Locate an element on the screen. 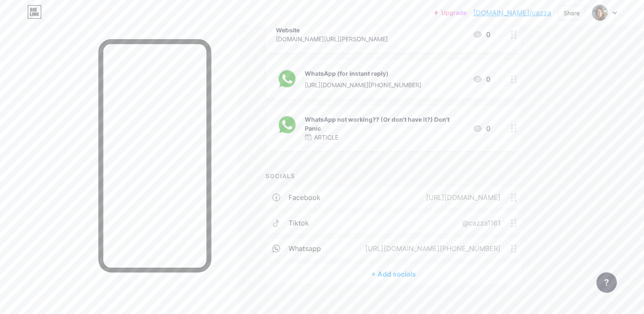 This screenshot has height=314, width=644. img: cazza is located at coordinates (600, 13).